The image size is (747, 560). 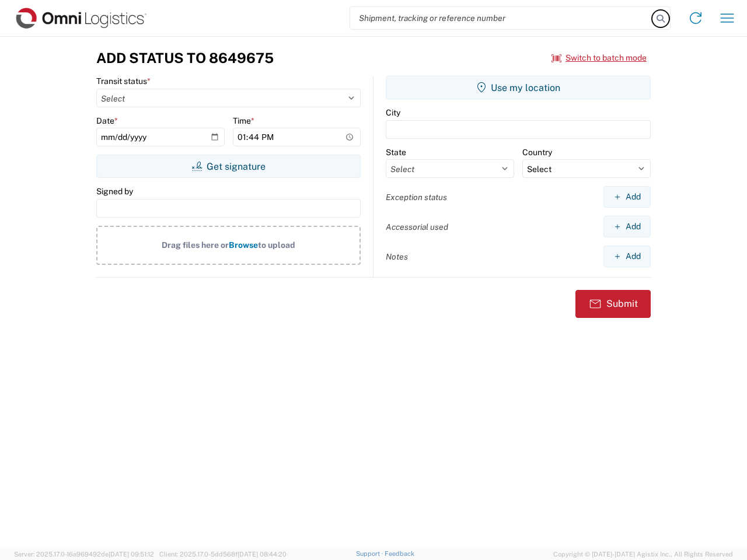 I want to click on span: Browse, so click(x=243, y=245).